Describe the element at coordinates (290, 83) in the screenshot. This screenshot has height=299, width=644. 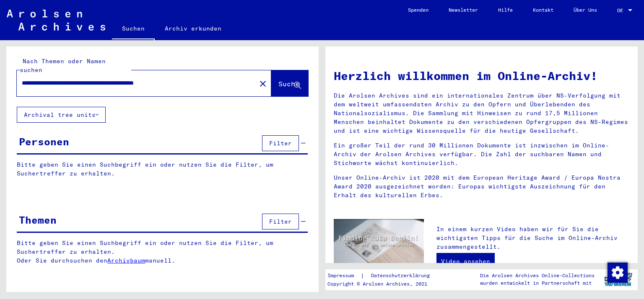
I see `button: Suche` at that location.